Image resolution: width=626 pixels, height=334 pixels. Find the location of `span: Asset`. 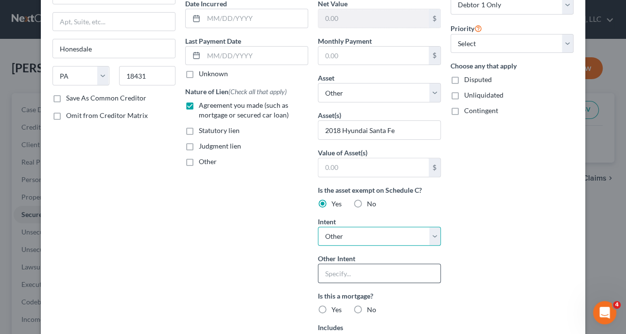

span: Asset is located at coordinates (326, 78).